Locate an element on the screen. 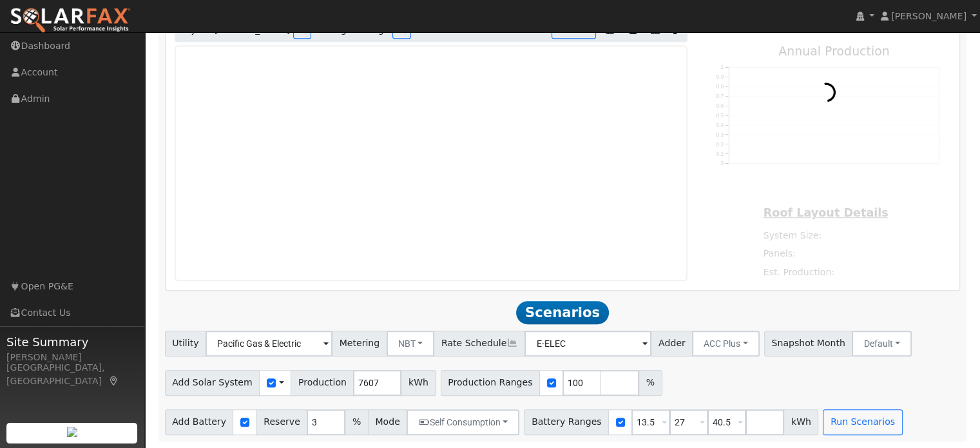 Image resolution: width=980 pixels, height=448 pixels. span: Snapshot Month is located at coordinates (809, 343).